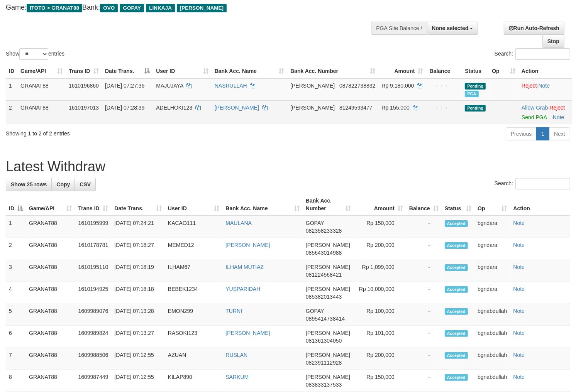  I want to click on span: Rp 9.180.000, so click(398, 86).